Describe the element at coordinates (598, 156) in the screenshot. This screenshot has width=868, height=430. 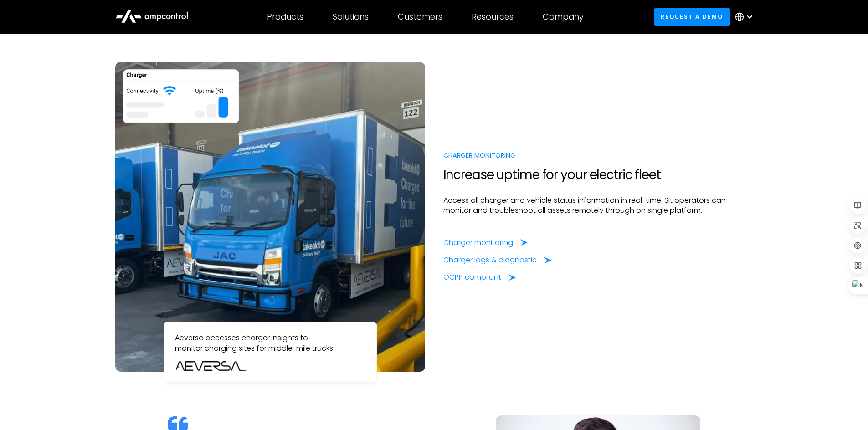
I see `div: Charger Monitoring` at that location.